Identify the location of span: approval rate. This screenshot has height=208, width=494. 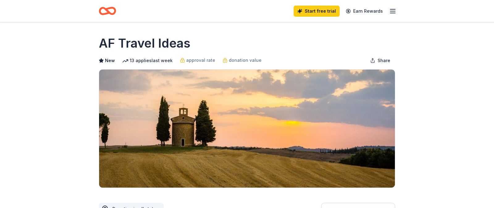
(201, 60).